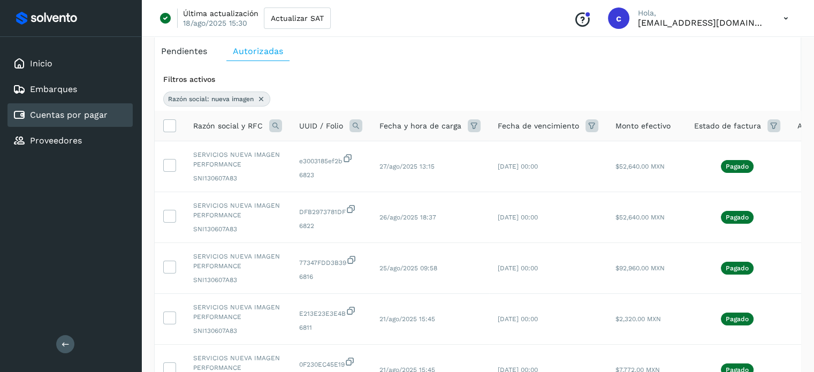  I want to click on p: 18/ago/2025 15:30, so click(215, 23).